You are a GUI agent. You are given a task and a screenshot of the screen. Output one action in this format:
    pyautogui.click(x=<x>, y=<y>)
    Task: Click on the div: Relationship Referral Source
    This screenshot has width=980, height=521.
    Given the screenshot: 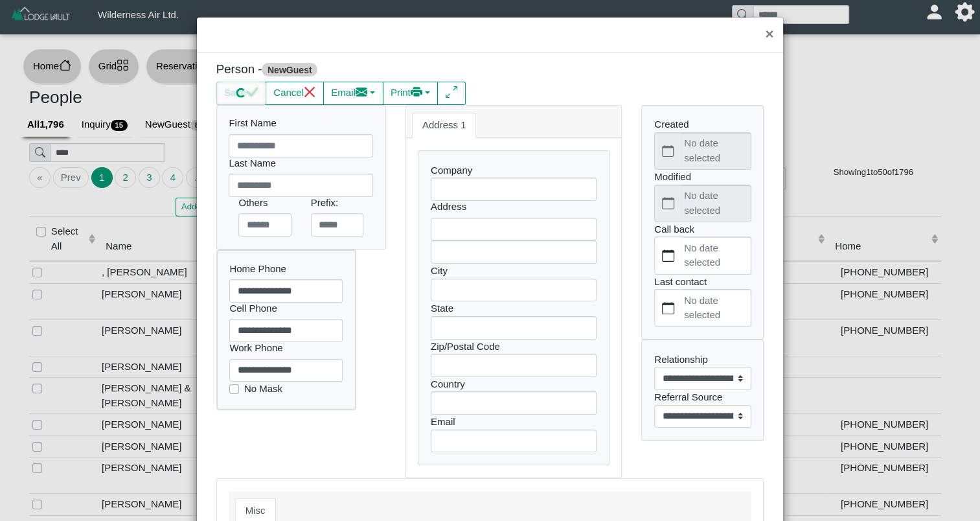 What is the action you would take?
    pyautogui.click(x=702, y=390)
    